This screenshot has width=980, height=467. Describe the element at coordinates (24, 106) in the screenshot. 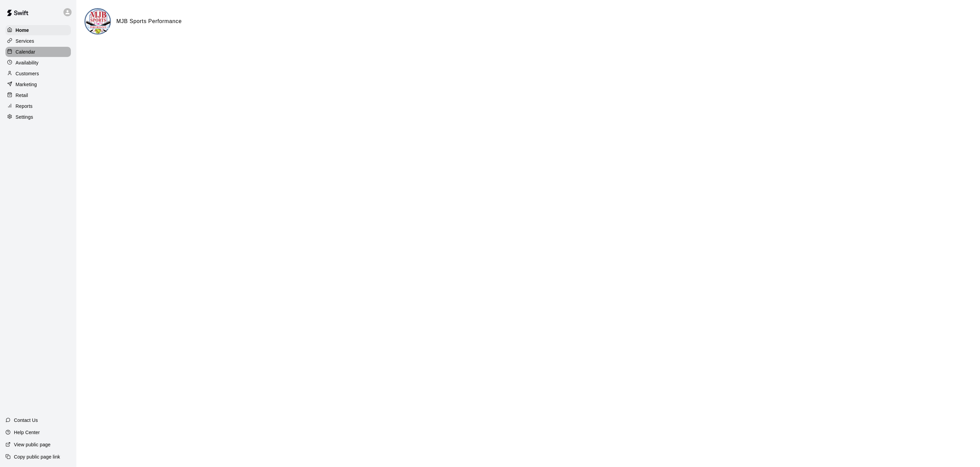

I see `p: Reports` at that location.